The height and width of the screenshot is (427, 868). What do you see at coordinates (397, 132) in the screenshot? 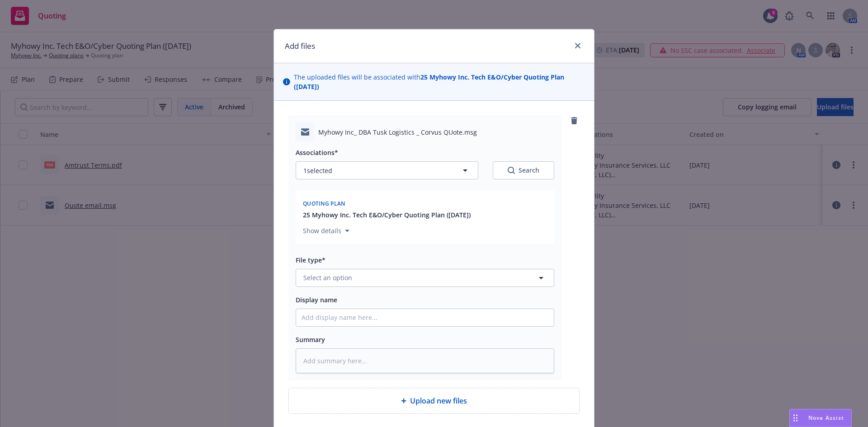
I see `span: Myhowy Inc_ DBA Tusk Logistics _ Corvus QUote.msg` at bounding box center [397, 132].